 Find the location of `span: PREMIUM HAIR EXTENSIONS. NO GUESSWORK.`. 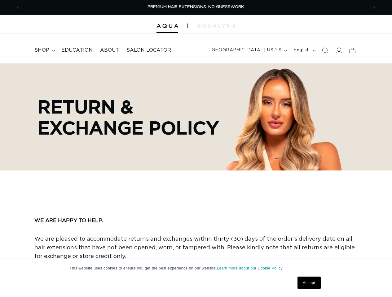

span: PREMIUM HAIR EXTENSIONS. NO GUESSWORK. is located at coordinates (196, 7).